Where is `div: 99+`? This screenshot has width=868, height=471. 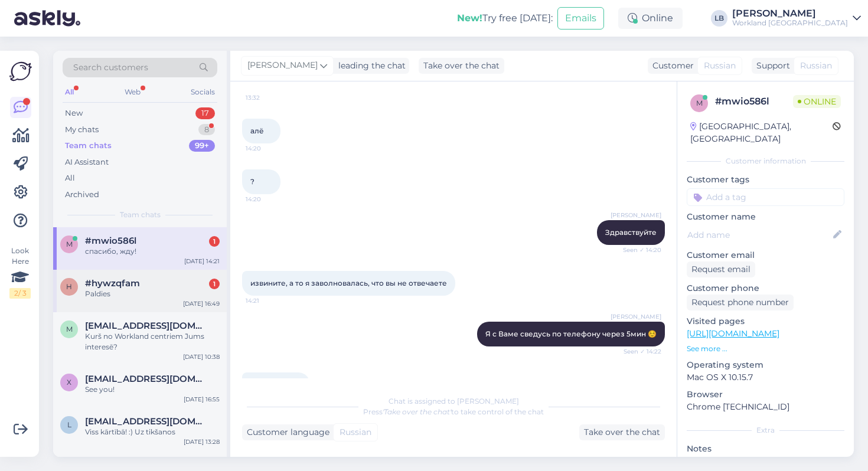
div: 99+ is located at coordinates (202, 146).